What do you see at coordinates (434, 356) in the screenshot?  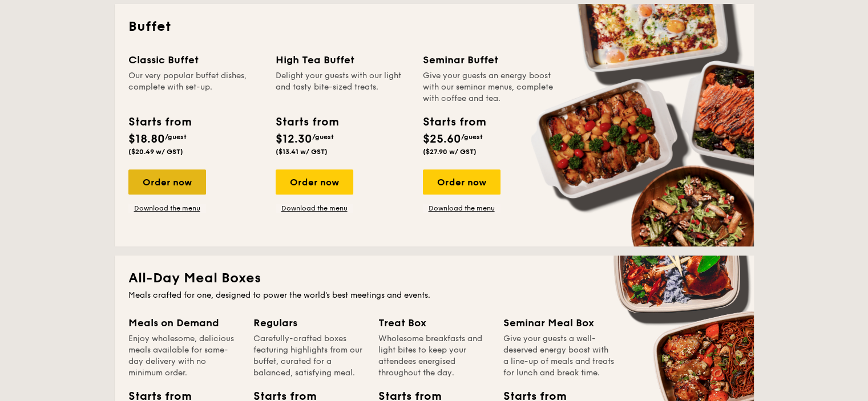 I see `div: Wholesome breakfasts and light bites to keep your attendees energised throughout the day.` at bounding box center [434, 356].